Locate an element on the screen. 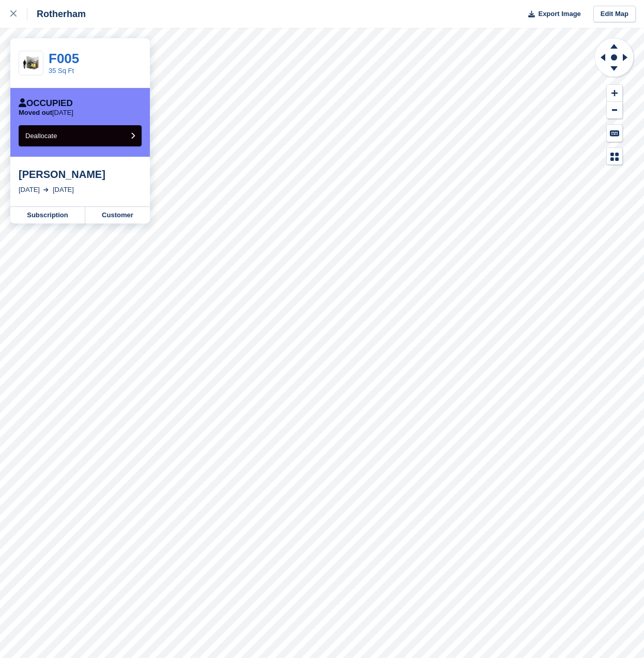 Image resolution: width=644 pixels, height=658 pixels. a: Subscription is located at coordinates (47, 215).